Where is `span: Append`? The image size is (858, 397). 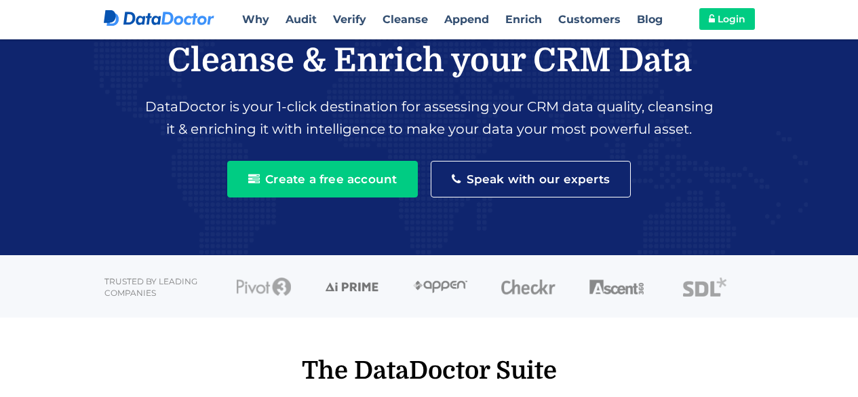
span: Append is located at coordinates (467, 19).